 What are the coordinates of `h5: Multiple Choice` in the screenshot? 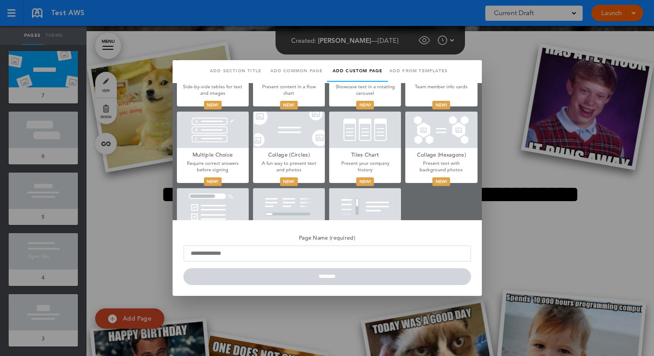 It's located at (213, 154).